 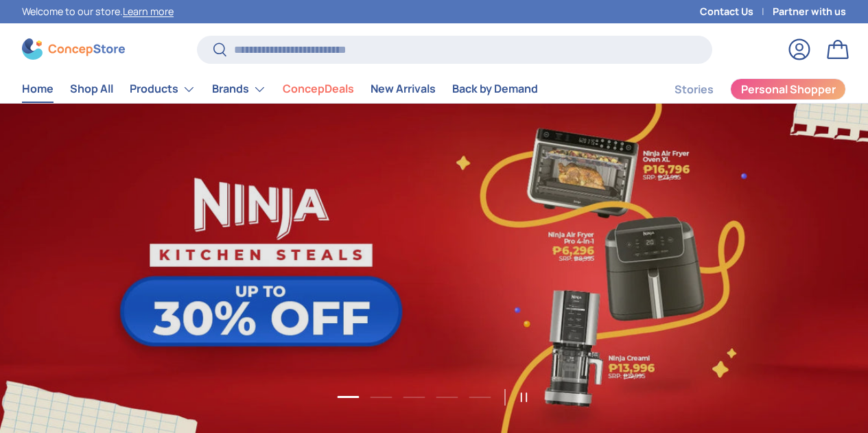 What do you see at coordinates (98, 11) in the screenshot?
I see `p: Welcome to our store.` at bounding box center [98, 11].